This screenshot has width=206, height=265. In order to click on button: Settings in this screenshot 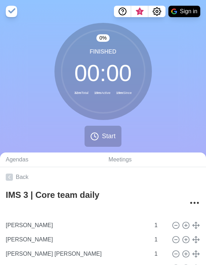, I will do `click(157, 11)`.